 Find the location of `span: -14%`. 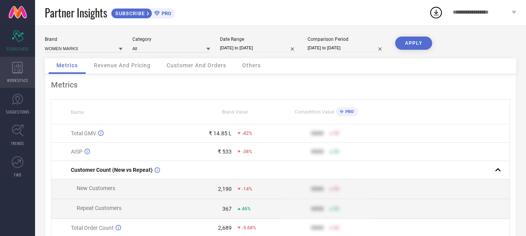

span: -14% is located at coordinates (247, 189).